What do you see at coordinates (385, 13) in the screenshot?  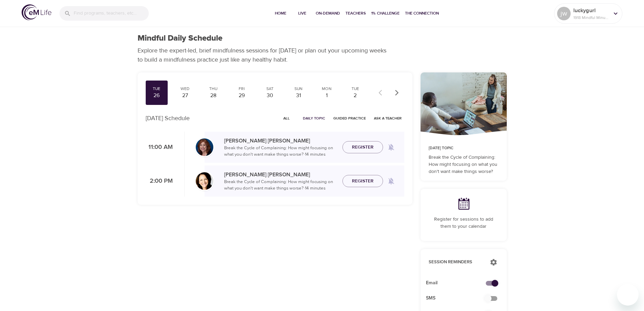 I see `span: 1% Challenge` at bounding box center [385, 13].